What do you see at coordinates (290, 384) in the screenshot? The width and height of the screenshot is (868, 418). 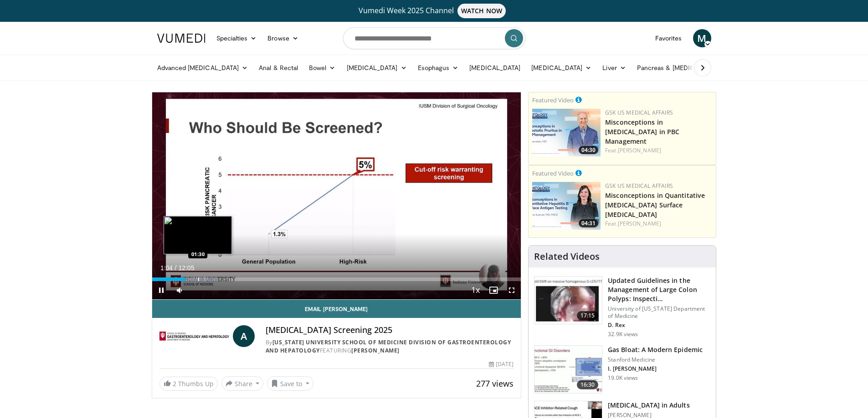 I see `button: Save to` at bounding box center [290, 384].